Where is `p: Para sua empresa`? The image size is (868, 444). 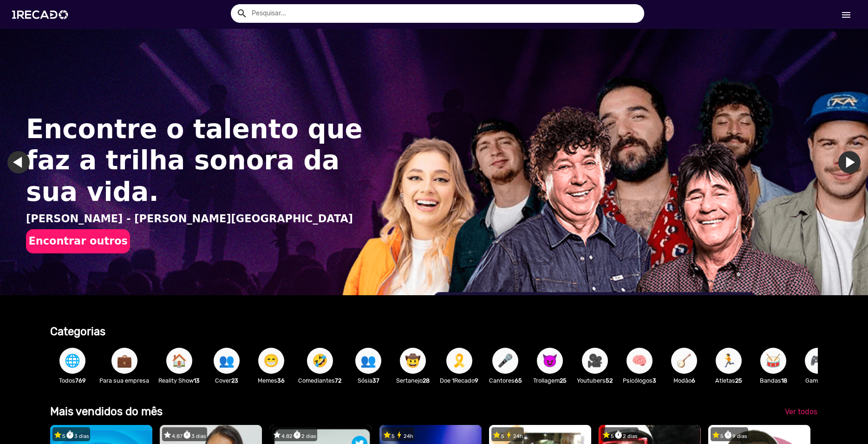
p: Para sua empresa is located at coordinates (124, 380).